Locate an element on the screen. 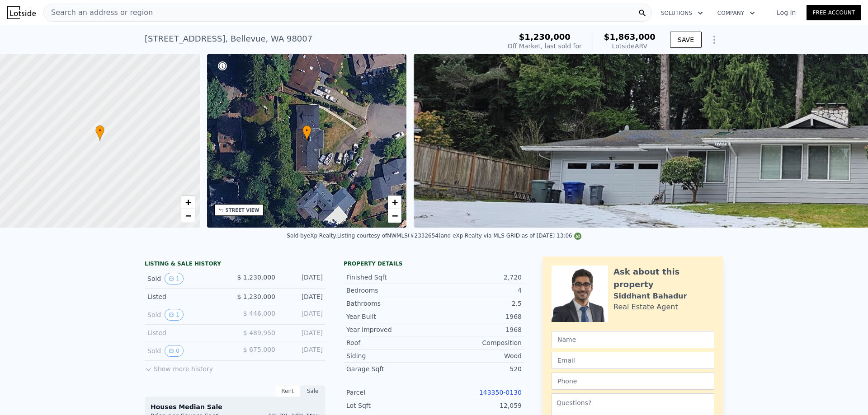 This screenshot has width=868, height=415. button: SAVE is located at coordinates (686, 40).